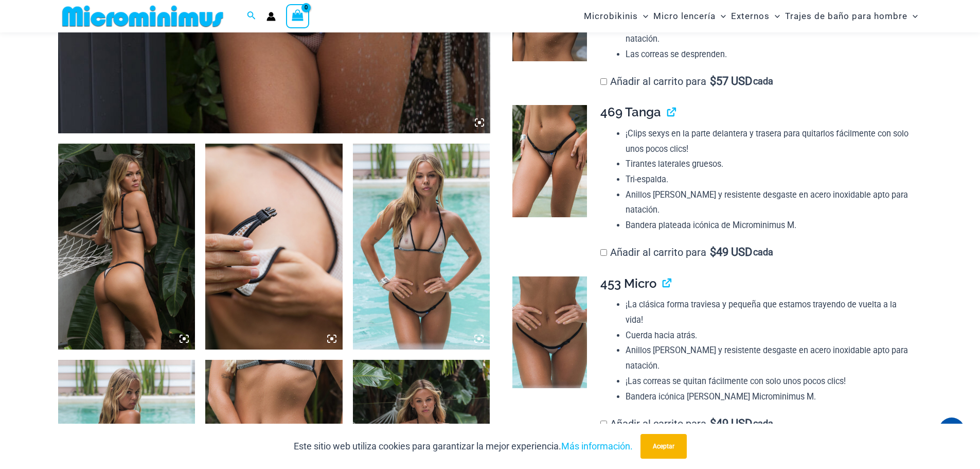  I want to click on img: Vientos alisios Marfil/Tinta 384 Superior, so click(273, 247).